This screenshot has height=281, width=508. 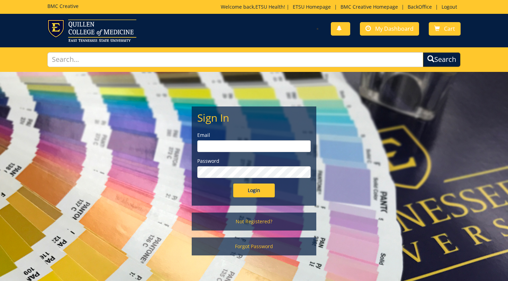 I want to click on a: Cart, so click(x=445, y=29).